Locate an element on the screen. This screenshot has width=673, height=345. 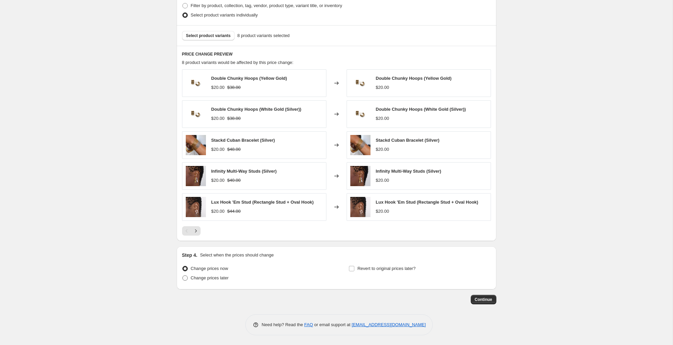
span: 8 product variants selected is located at coordinates (263, 36).